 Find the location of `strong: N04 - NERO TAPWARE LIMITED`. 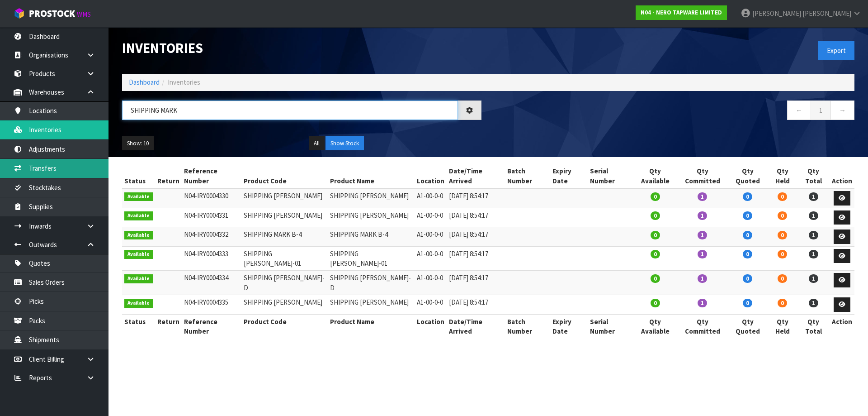

strong: N04 - NERO TAPWARE LIMITED is located at coordinates (681, 12).